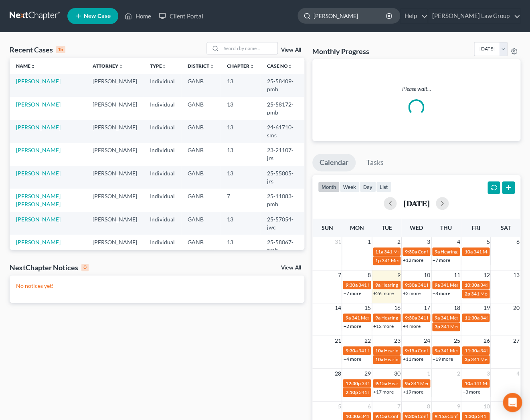 This screenshot has width=530, height=420. What do you see at coordinates (512, 402) in the screenshot?
I see `div: Open Intercom Messenger` at bounding box center [512, 402].